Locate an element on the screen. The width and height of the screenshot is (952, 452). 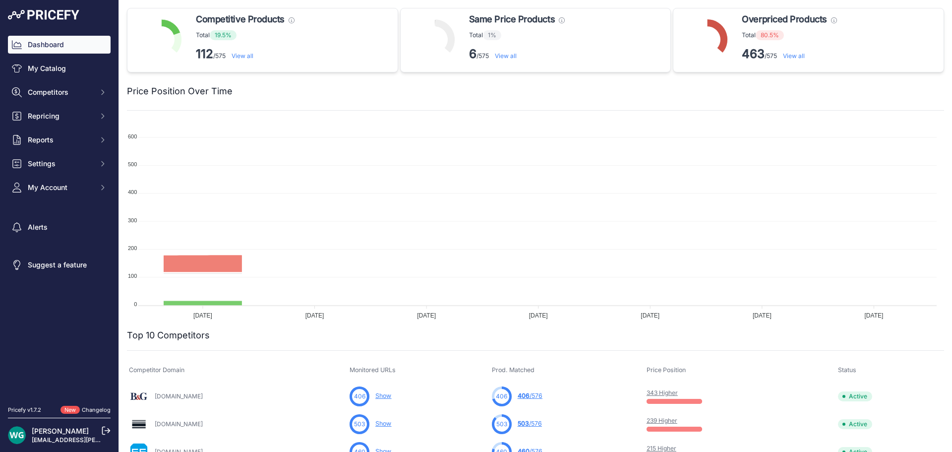
button: My Account is located at coordinates (59, 187).